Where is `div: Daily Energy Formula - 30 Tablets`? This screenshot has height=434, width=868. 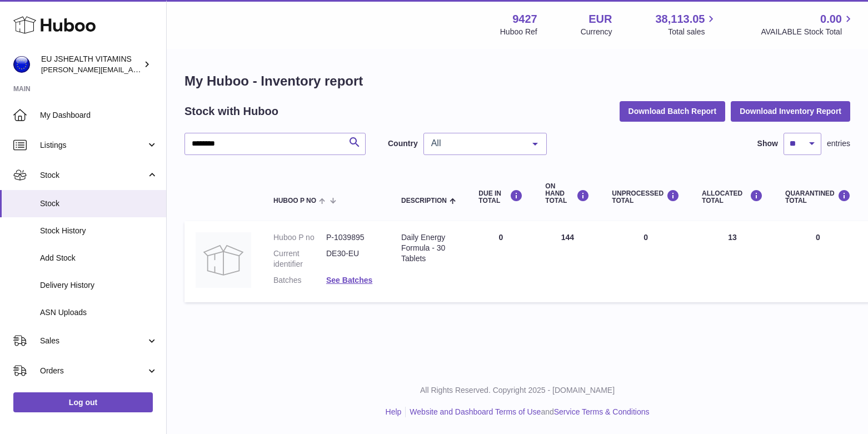
div: Daily Energy Formula - 30 Tablets is located at coordinates (429, 248).